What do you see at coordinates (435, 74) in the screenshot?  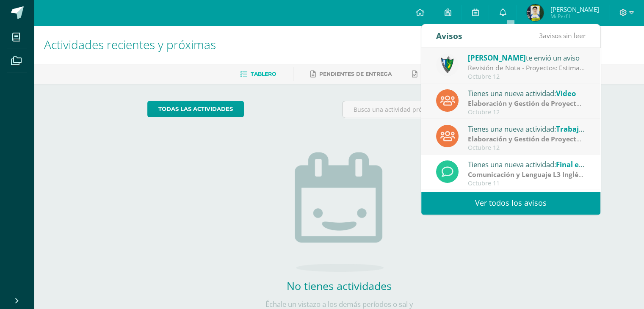 I see `a: Entregadas` at bounding box center [435, 74].